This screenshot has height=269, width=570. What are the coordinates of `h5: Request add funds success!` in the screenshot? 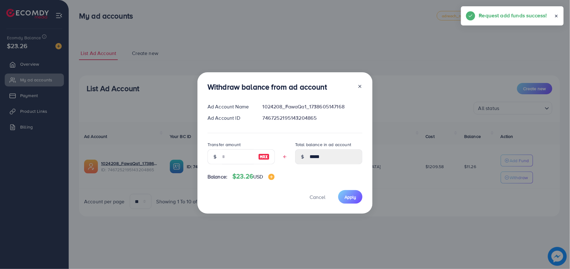 It's located at (513, 15).